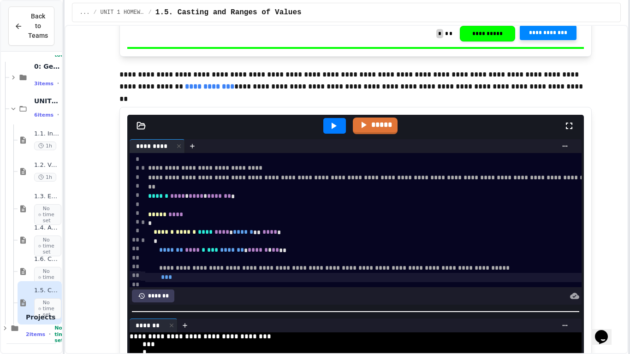 This screenshot has width=630, height=354. What do you see at coordinates (44, 115) in the screenshot?
I see `span: 6 items` at bounding box center [44, 115].